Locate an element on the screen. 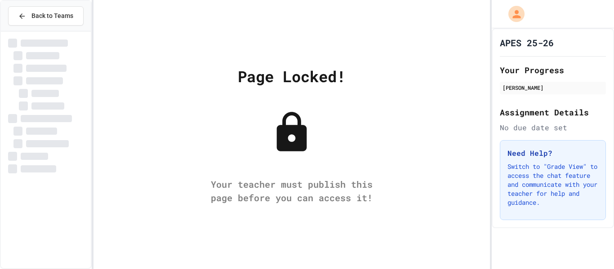 Image resolution: width=614 pixels, height=269 pixels. span: Back to Teams is located at coordinates (52, 16).